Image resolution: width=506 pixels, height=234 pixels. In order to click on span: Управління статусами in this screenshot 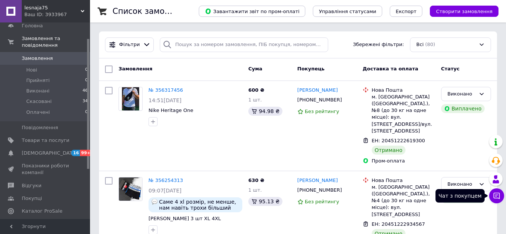, I will do `click(347, 11)`.